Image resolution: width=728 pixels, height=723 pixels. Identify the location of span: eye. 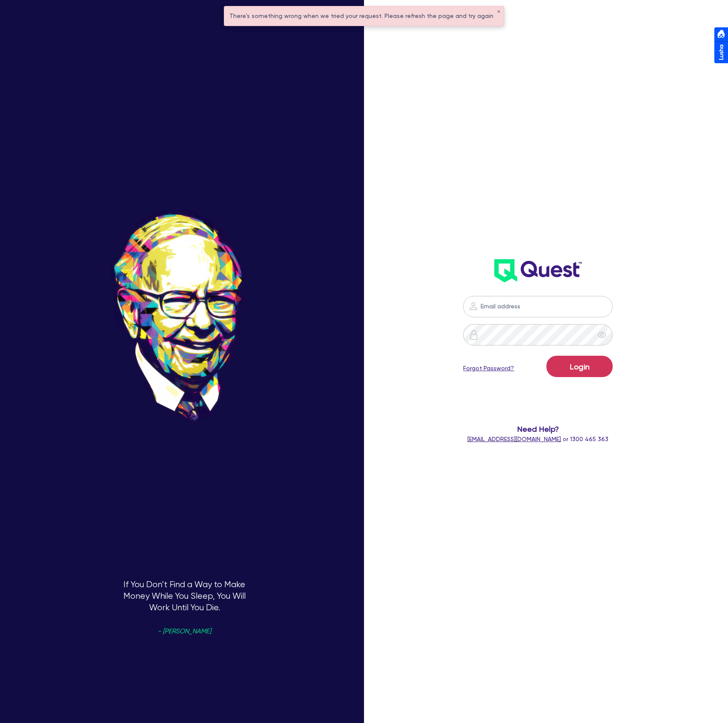
(601, 334).